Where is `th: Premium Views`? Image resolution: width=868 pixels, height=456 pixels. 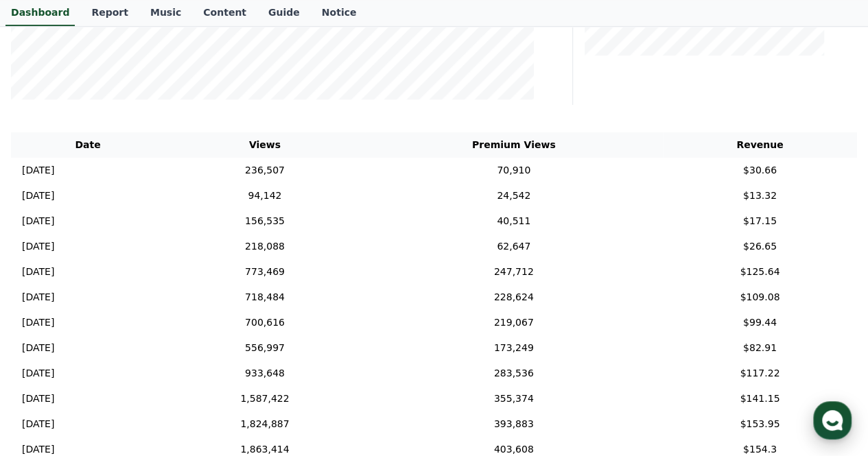
th: Premium Views is located at coordinates (514, 145).